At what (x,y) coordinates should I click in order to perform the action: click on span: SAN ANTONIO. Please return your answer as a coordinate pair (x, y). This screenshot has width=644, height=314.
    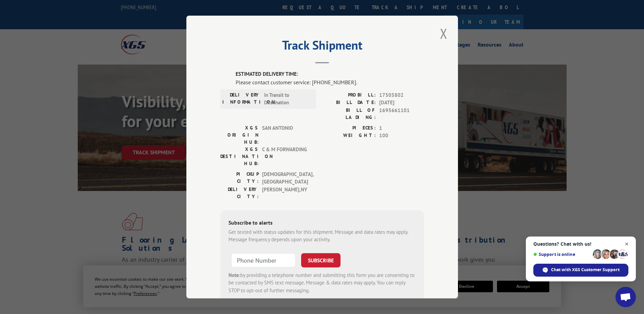
    Looking at the image, I should click on (285, 135).